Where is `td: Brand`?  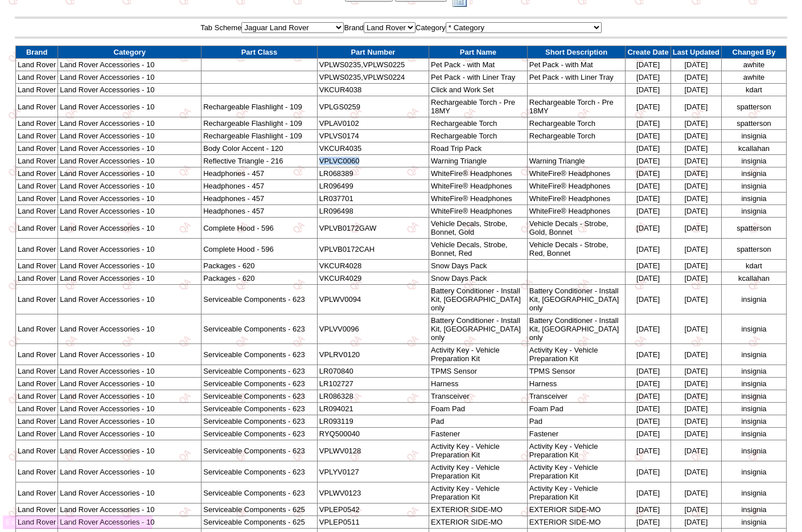 td: Brand is located at coordinates (37, 53).